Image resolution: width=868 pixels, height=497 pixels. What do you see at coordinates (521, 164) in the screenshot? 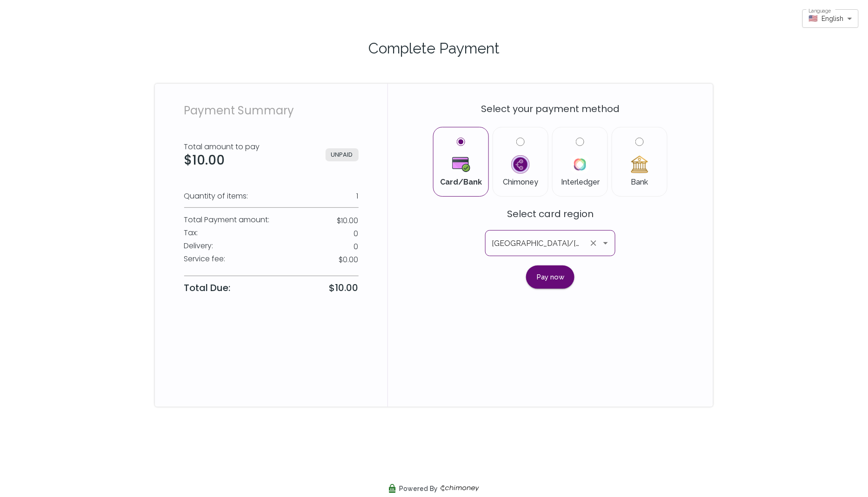
I see `img: Chimoney` at bounding box center [521, 164].